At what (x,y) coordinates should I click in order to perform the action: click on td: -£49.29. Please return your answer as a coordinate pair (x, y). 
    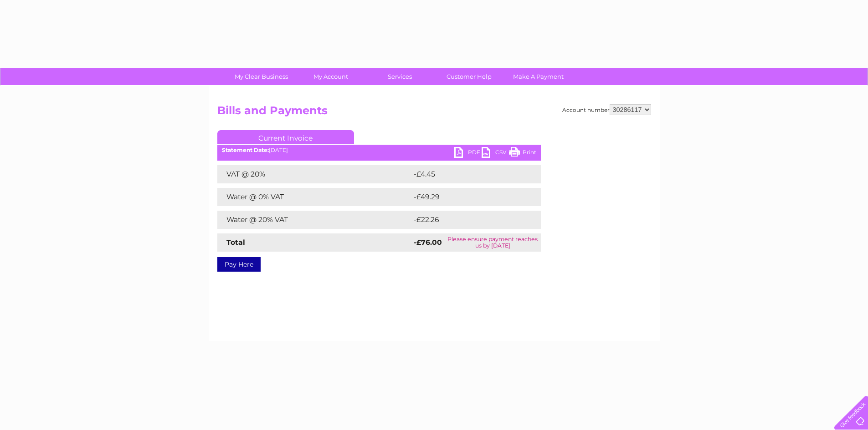
    Looking at the image, I should click on (468, 197).